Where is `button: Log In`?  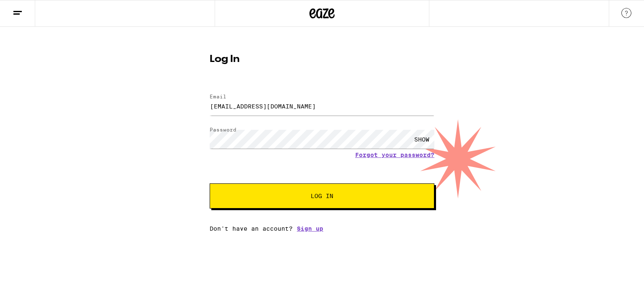
button: Log In is located at coordinates (322, 196).